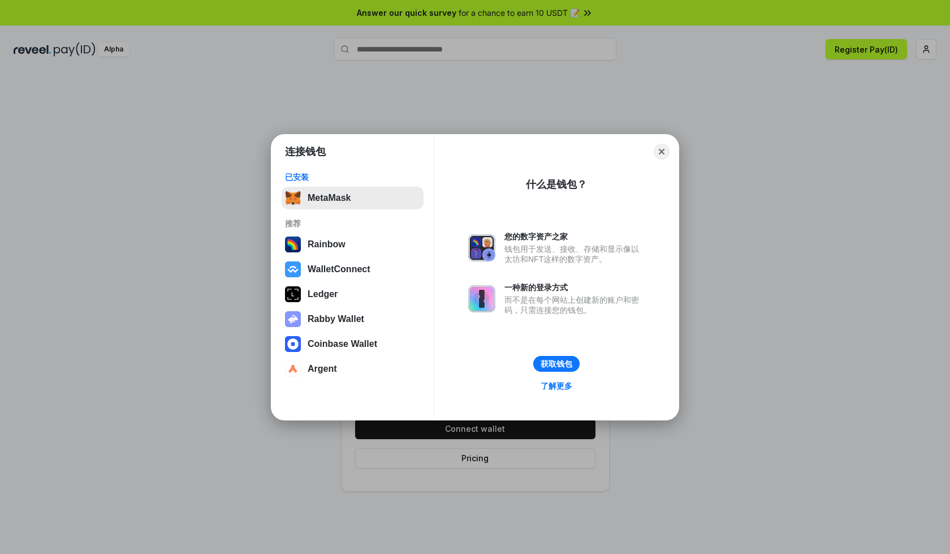  What do you see at coordinates (574, 254) in the screenshot?
I see `div: 钱包用于发送、接收、存储和显示像以太坊和NFT这样的数字资产。` at bounding box center [574, 254].